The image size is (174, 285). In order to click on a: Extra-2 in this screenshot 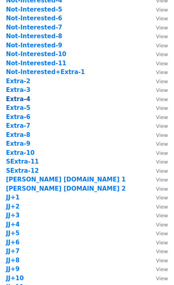, I will do `click(18, 81)`.